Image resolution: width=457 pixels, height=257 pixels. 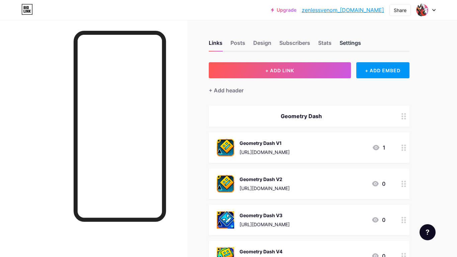 What do you see at coordinates (280, 70) in the screenshot?
I see `span: + ADD LINK` at bounding box center [280, 70].